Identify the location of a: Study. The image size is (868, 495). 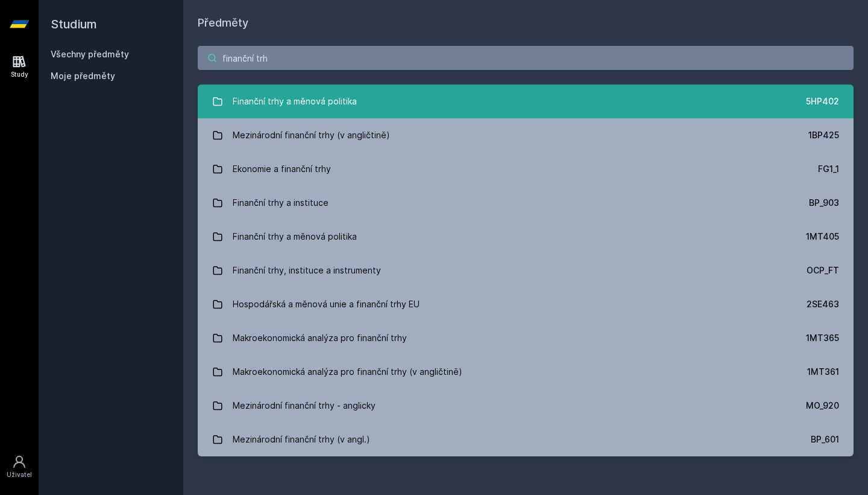
(19, 66).